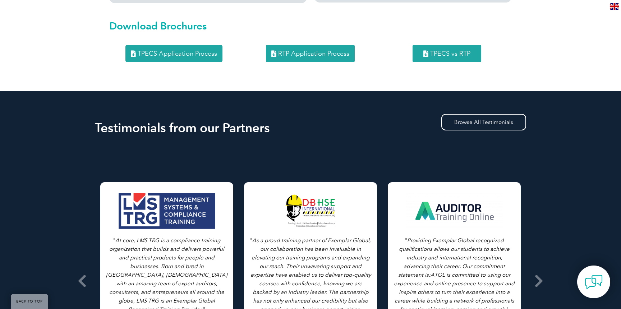  Describe the element at coordinates (614, 6) in the screenshot. I see `img: en` at that location.